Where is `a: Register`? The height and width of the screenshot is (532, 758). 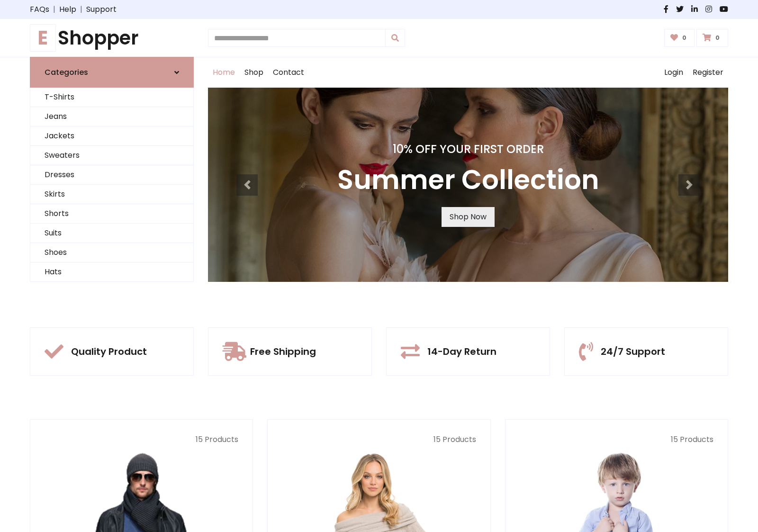 a: Register is located at coordinates (708, 73).